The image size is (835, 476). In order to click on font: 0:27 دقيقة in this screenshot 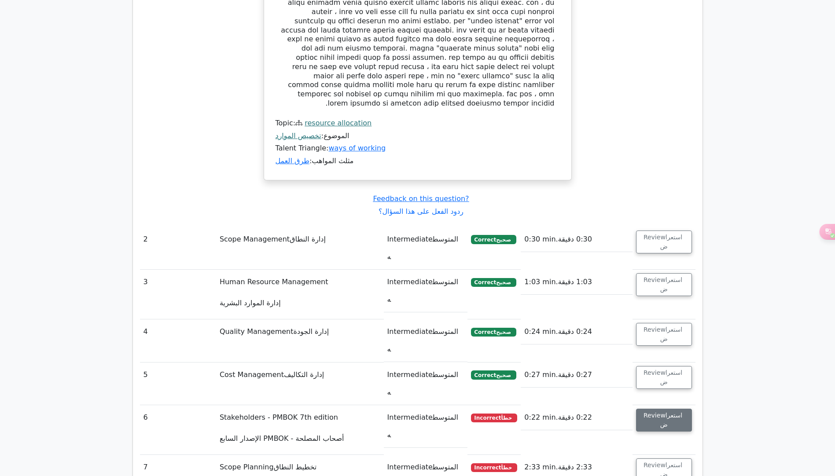, I will do `click(575, 374)`.